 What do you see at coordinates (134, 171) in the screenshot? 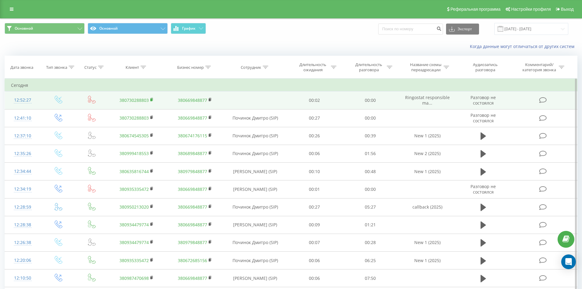
I see `a: 380635816744` at bounding box center [134, 171].